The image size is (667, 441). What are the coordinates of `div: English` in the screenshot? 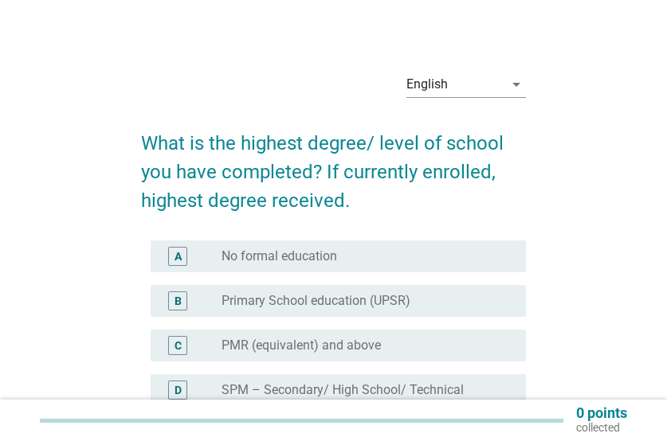 It's located at (427, 84).